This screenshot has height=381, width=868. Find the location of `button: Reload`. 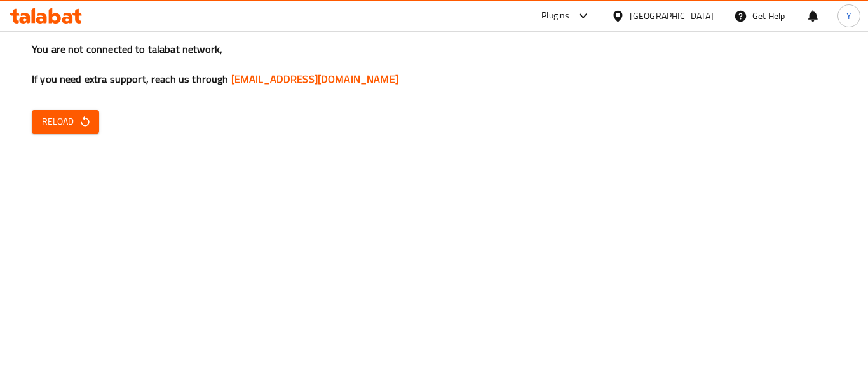

button: Reload is located at coordinates (66, 122).